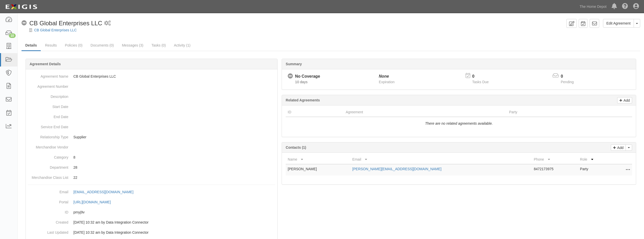 This screenshot has width=644, height=239. I want to click on dt: Department, so click(48, 167).